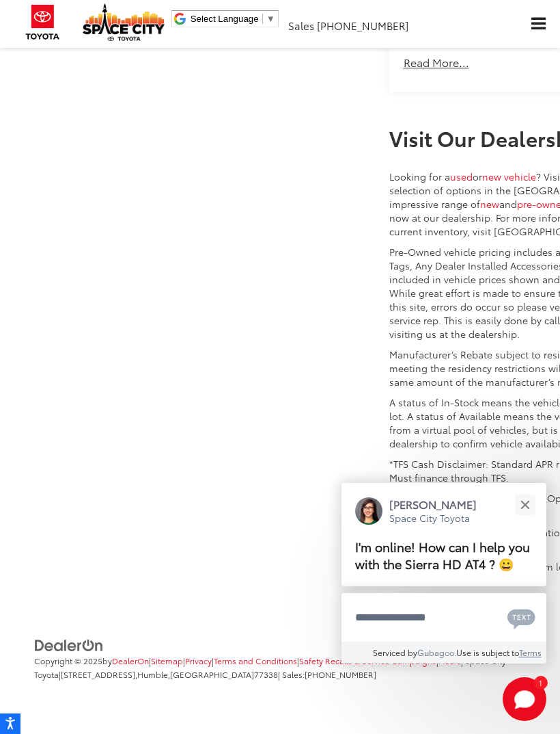 Image resolution: width=560 pixels, height=734 pixels. I want to click on span: Use is subject to, so click(488, 652).